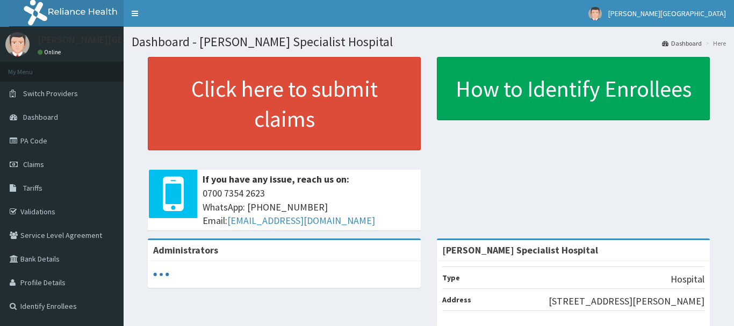 This screenshot has width=734, height=326. Describe the element at coordinates (284, 104) in the screenshot. I see `a: Click here to submit claims` at that location.